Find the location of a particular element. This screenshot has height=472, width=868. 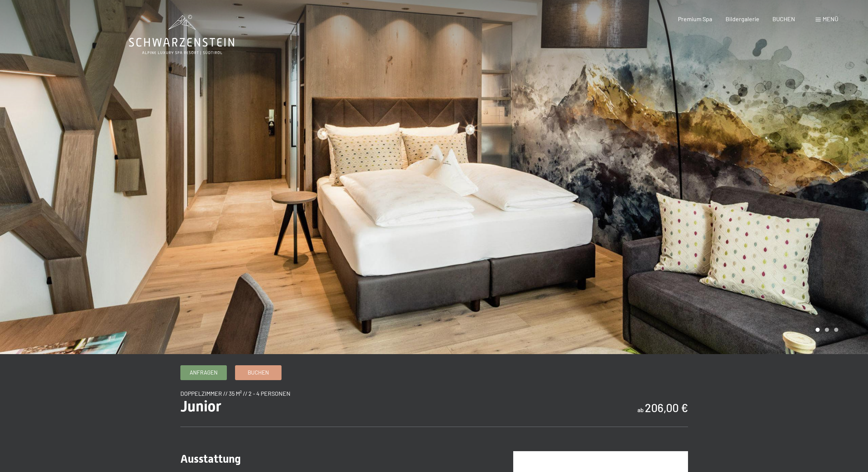

a: Bildergalerie is located at coordinates (742, 19).